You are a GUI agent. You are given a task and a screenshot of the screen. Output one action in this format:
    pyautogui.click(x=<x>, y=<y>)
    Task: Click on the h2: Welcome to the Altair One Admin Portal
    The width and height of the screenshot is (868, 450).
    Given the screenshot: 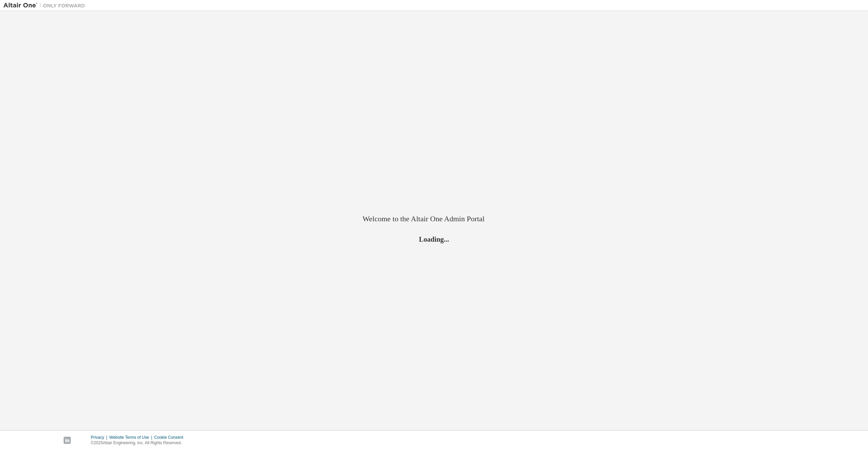 What is the action you would take?
    pyautogui.click(x=434, y=219)
    